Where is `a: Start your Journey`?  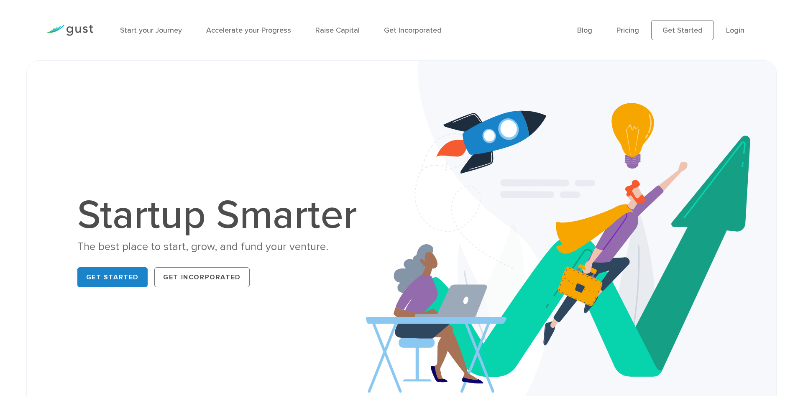
a: Start your Journey is located at coordinates (151, 30).